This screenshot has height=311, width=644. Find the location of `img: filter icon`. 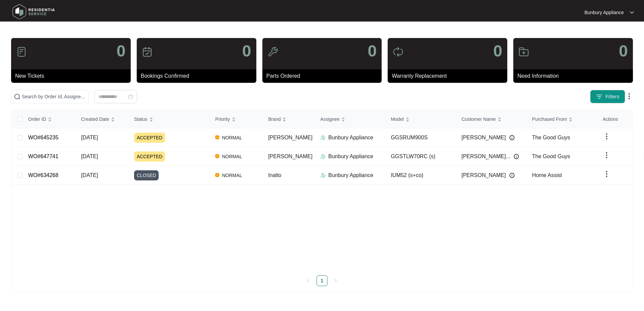

img: filter icon is located at coordinates (599, 97).